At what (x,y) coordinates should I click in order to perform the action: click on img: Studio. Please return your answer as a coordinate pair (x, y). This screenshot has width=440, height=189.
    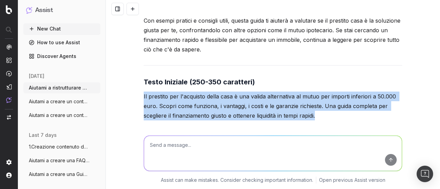
    Looking at the image, I should click on (9, 87).